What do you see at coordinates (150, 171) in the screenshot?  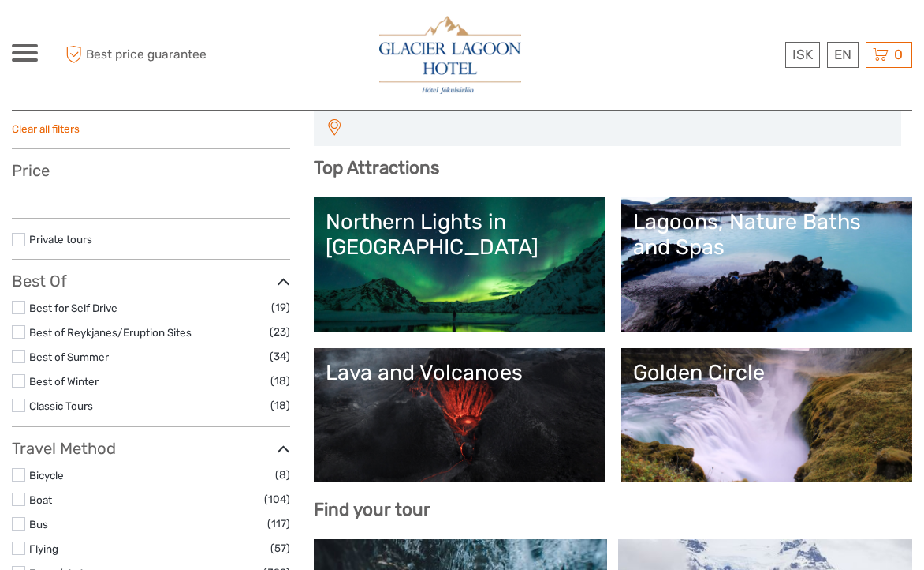 I see `h3: Price` at bounding box center [150, 171].